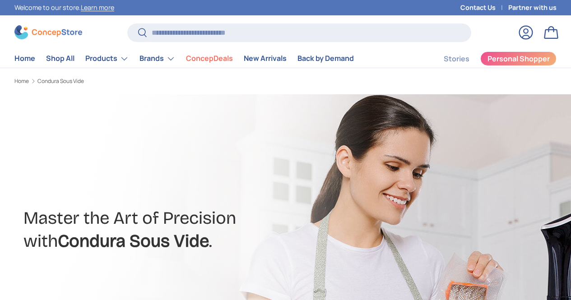 The width and height of the screenshot is (571, 300). I want to click on nav: Primary, so click(184, 59).